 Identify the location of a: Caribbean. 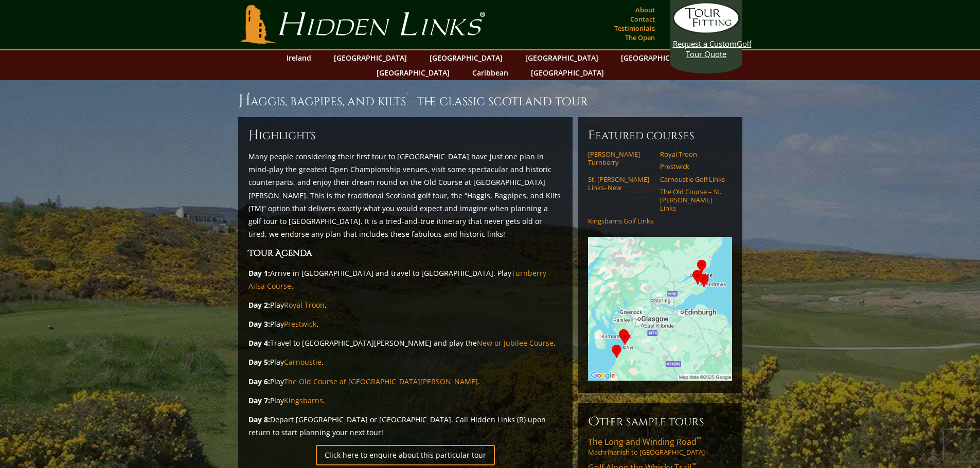
(490, 72).